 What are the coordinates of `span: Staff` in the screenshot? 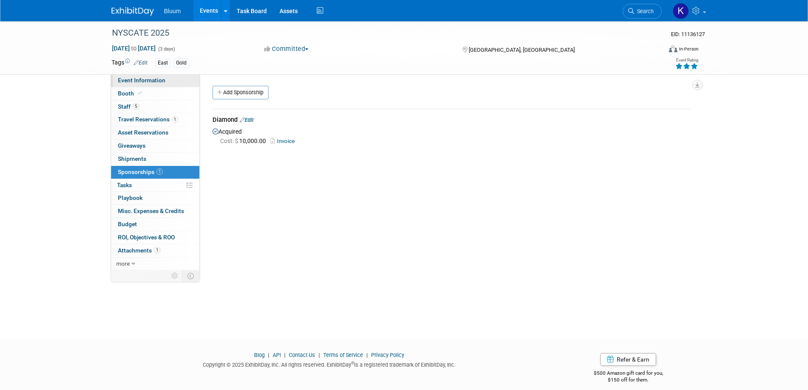 It's located at (128, 106).